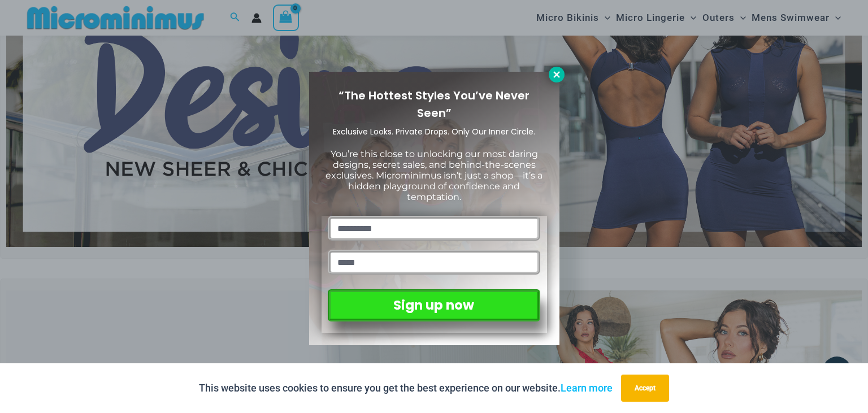  Describe the element at coordinates (434, 305) in the screenshot. I see `button: Sign up now` at that location.